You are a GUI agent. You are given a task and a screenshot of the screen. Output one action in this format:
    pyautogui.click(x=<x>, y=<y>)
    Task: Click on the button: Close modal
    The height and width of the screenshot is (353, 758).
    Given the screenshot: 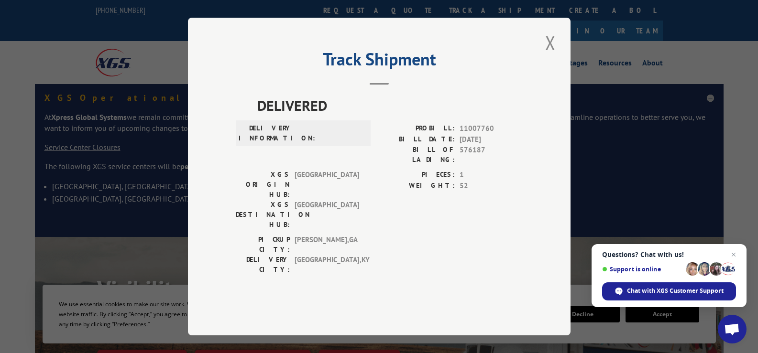 What is the action you would take?
    pyautogui.click(x=550, y=43)
    